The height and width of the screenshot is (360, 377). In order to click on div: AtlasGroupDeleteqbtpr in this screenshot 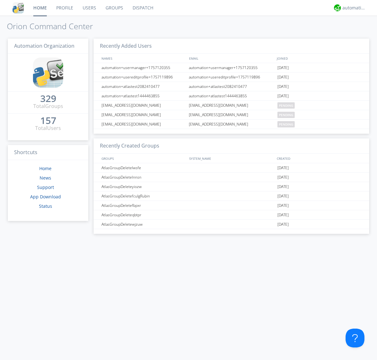, I will do `click(143, 215)`.